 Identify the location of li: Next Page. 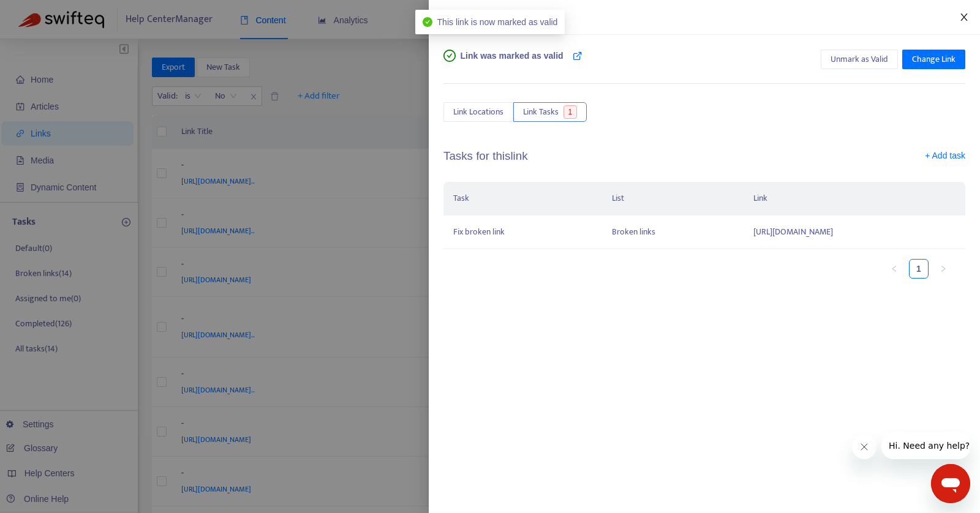
(943, 269).